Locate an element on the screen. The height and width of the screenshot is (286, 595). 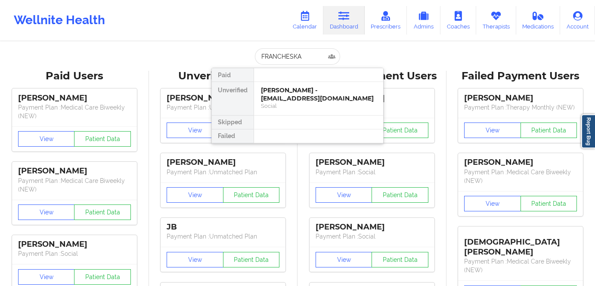
a: Medications is located at coordinates (538, 20).